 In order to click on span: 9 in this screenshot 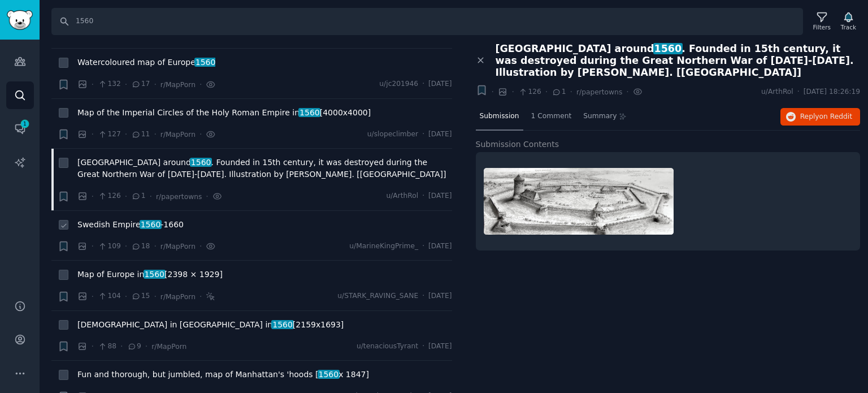, I will do `click(134, 346)`.